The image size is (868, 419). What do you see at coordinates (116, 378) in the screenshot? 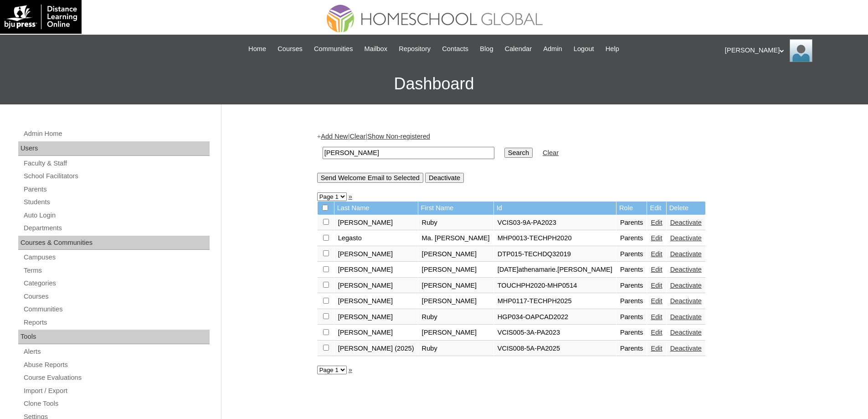
I see `a: Course Evaluations` at bounding box center [116, 378].